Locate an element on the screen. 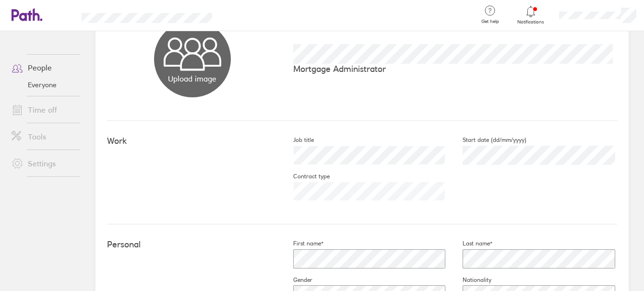 This screenshot has width=644, height=291. label: First name* is located at coordinates (300, 244).